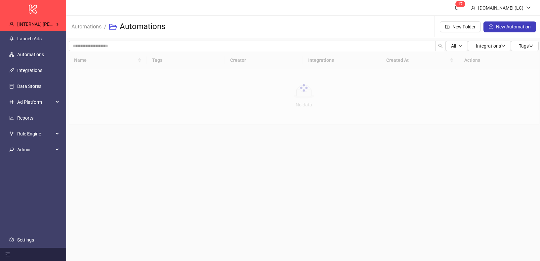 The height and width of the screenshot is (261, 540). What do you see at coordinates (25, 118) in the screenshot?
I see `a: Reports` at bounding box center [25, 118].